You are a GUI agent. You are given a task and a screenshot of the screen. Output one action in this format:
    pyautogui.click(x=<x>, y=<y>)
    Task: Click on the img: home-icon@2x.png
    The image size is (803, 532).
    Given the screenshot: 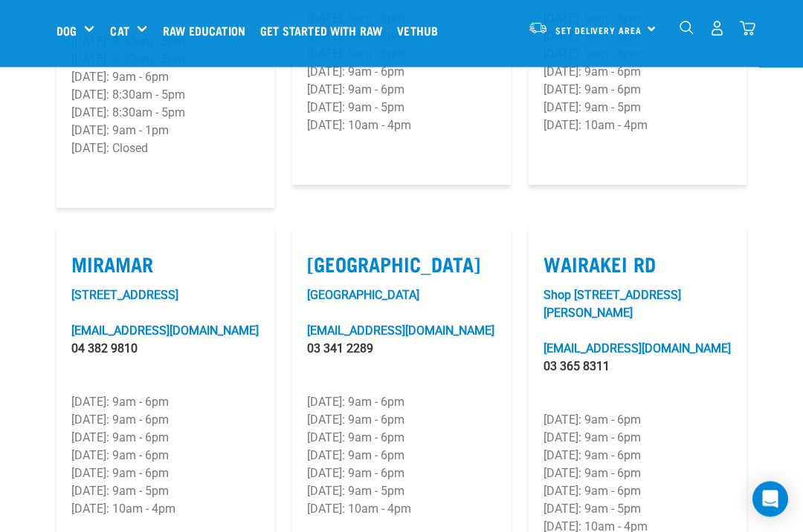 What is the action you would take?
    pyautogui.click(x=747, y=28)
    